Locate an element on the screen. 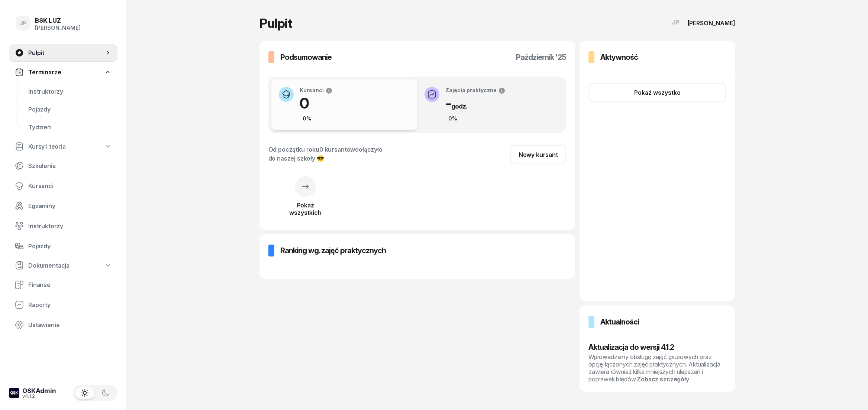 The width and height of the screenshot is (868, 410). div: v4.1.2 is located at coordinates (39, 396).